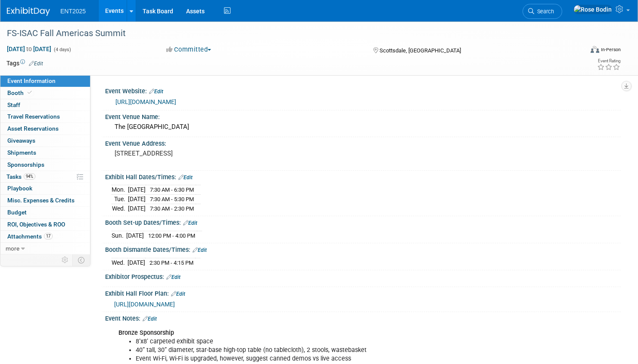 The image size is (638, 364). What do you see at coordinates (48, 236) in the screenshot?
I see `span: 17` at bounding box center [48, 236].